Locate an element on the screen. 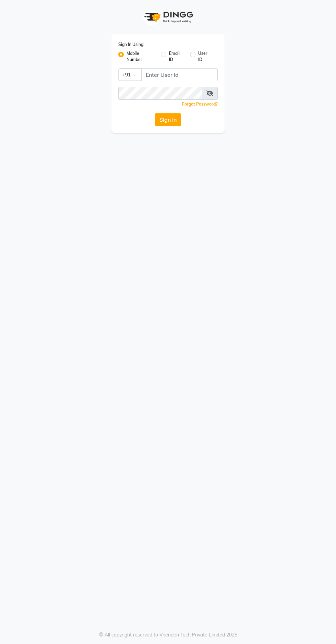  label: Mobile Number is located at coordinates (141, 57).